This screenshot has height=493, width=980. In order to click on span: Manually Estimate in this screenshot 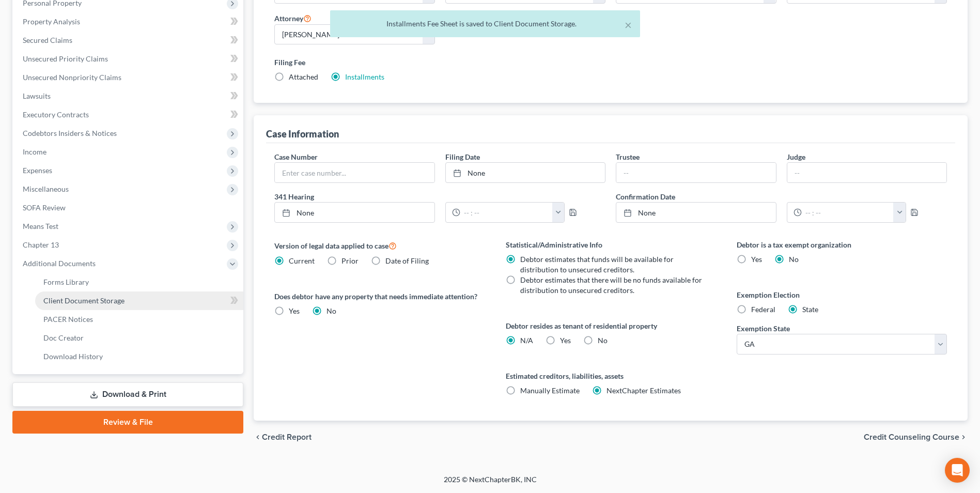, I will do `click(550, 390)`.